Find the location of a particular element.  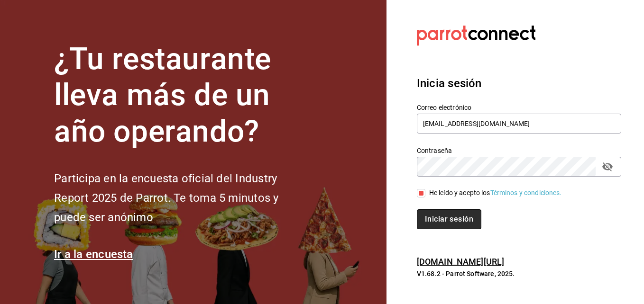

input: Ingresa tu correo electrónico is located at coordinates (519, 124).